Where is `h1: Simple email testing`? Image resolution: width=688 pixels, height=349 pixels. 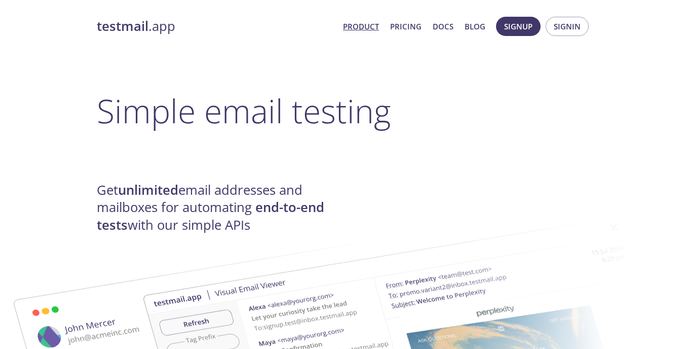
h1: Simple email testing is located at coordinates (344, 110).